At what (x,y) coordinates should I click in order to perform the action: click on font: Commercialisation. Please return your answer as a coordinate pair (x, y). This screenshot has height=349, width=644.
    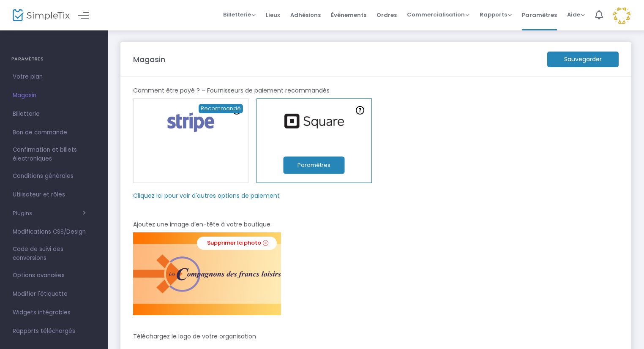
    Looking at the image, I should click on (436, 14).